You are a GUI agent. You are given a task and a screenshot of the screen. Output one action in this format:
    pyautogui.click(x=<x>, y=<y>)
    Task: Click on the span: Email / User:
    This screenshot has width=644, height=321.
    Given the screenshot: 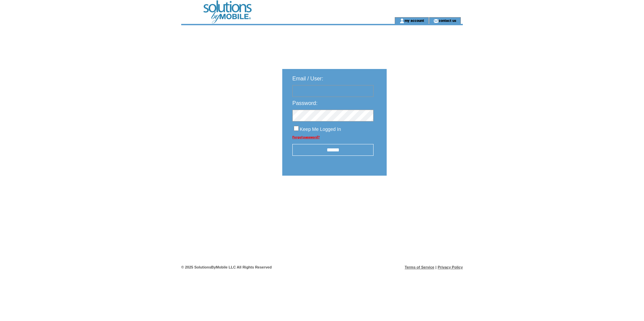 What is the action you would take?
    pyautogui.click(x=308, y=78)
    